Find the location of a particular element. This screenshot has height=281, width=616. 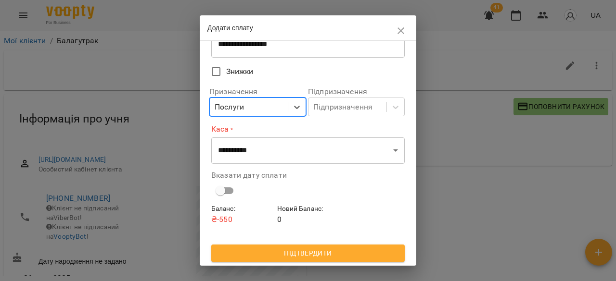

div: Підпризначення is located at coordinates (343, 107).